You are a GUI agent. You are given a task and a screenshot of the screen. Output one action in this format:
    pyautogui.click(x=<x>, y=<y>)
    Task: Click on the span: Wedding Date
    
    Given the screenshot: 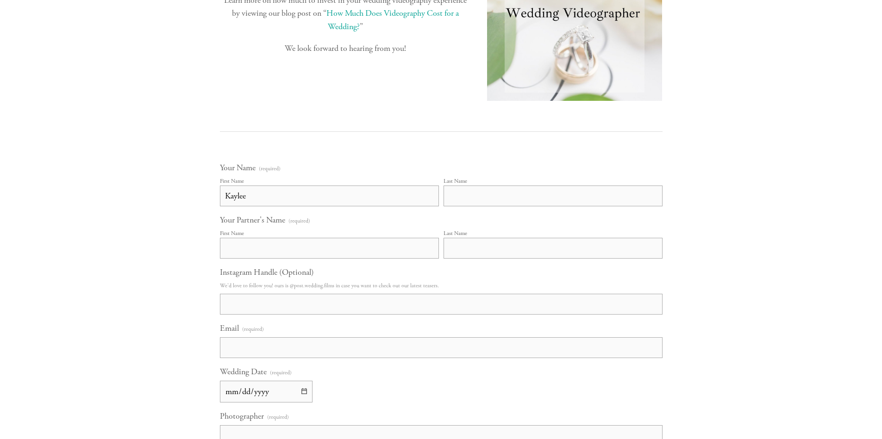 What is the action you would take?
    pyautogui.click(x=243, y=372)
    